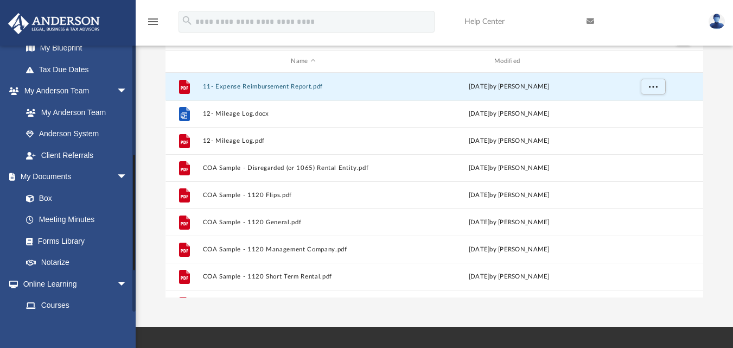 The width and height of the screenshot is (733, 348). Describe the element at coordinates (303, 248) in the screenshot. I see `button: COA Sample - 1120 Management Company.pdf` at that location.